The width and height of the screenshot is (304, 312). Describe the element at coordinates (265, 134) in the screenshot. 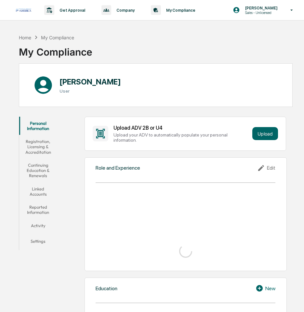

I see `button: Upload` at that location.